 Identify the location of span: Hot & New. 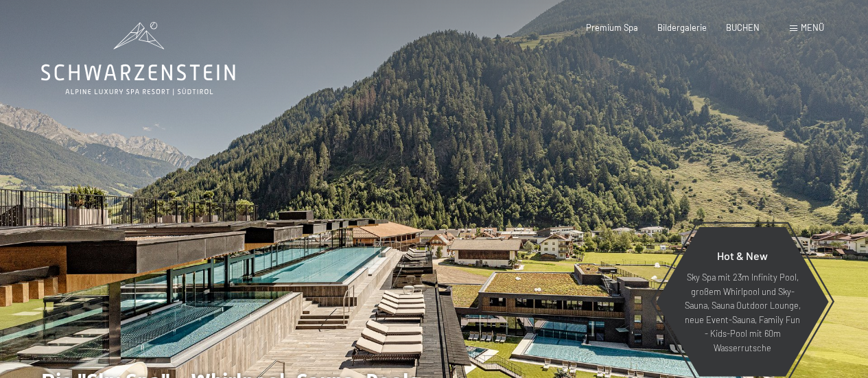
(742, 255).